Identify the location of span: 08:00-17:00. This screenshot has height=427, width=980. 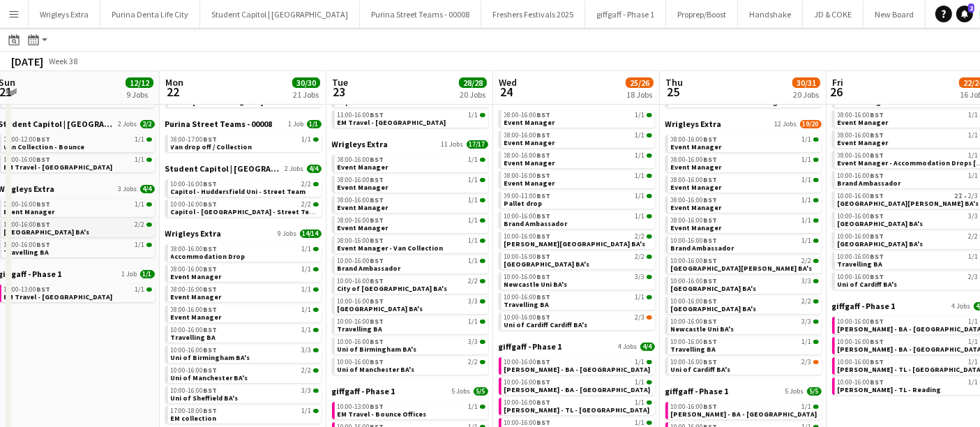
(194, 139).